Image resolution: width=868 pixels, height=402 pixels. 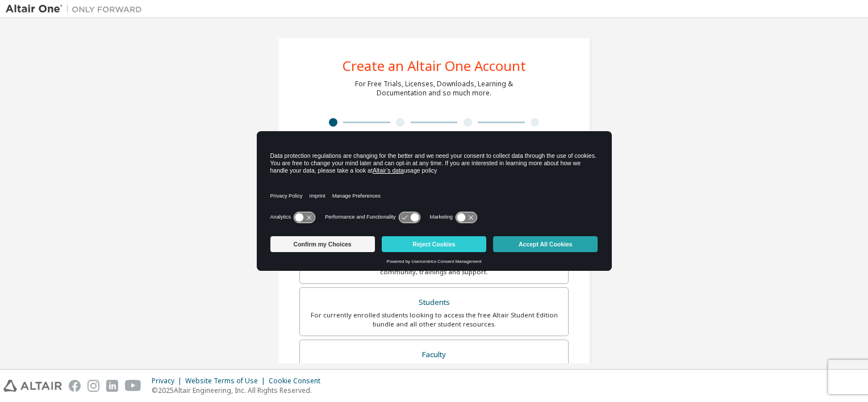 I want to click on div: Account Info, so click(x=468, y=134).